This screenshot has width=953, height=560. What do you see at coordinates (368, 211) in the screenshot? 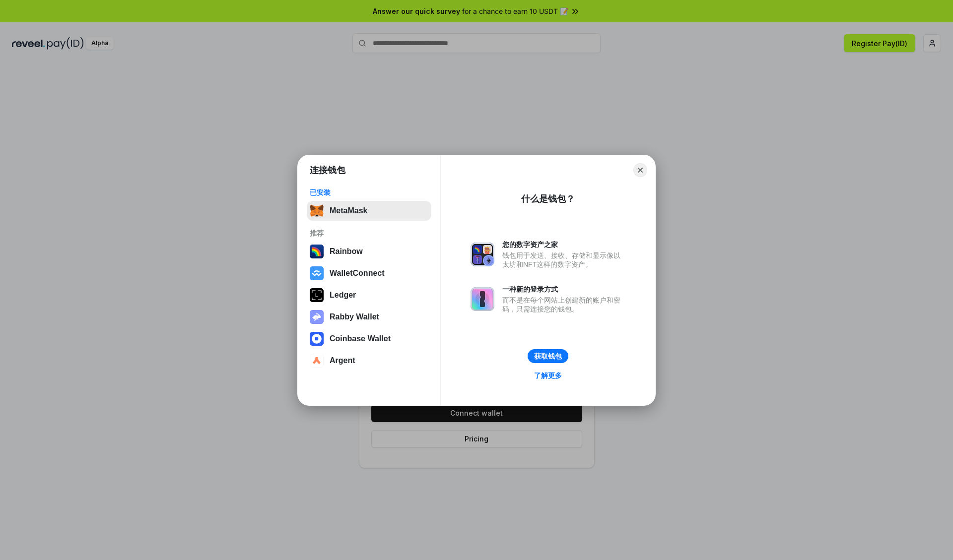
I see `button: MetaMask` at bounding box center [368, 211].